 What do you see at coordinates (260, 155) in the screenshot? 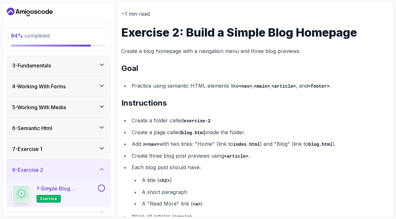
I see `li: Create three blog post previews using .` at bounding box center [260, 155].